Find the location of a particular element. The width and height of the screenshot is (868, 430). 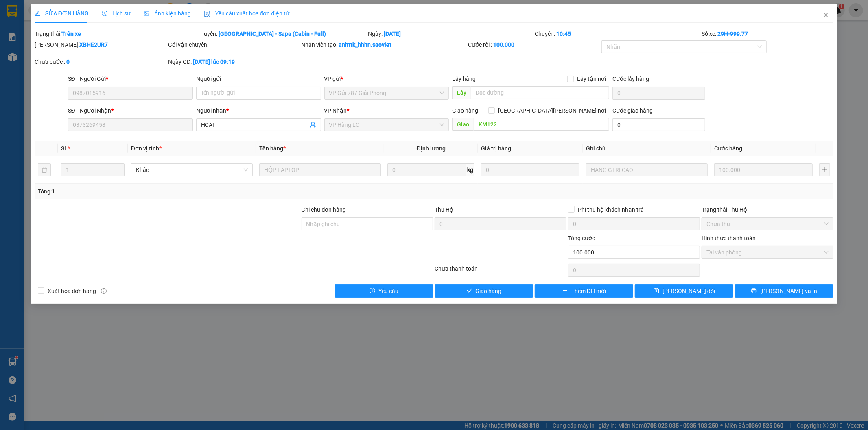

span: Tại văn phòng is located at coordinates (768, 253).